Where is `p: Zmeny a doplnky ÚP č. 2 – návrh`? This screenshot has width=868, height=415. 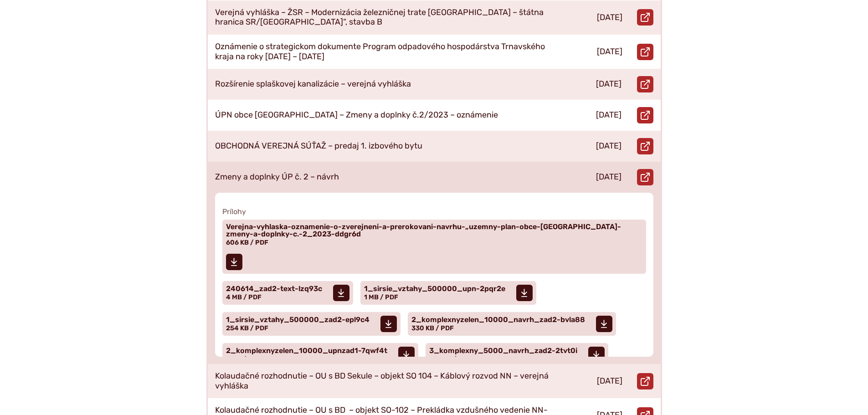
p: Zmeny a doplnky ÚP č. 2 – návrh is located at coordinates (277, 177).